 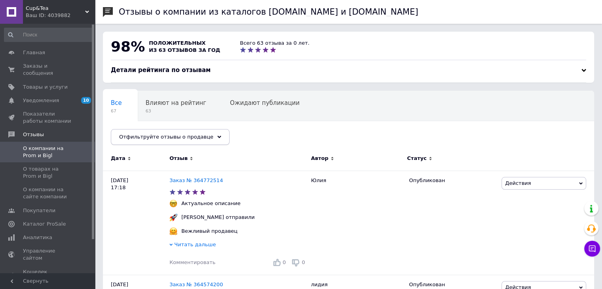 I want to click on span: Каталог ProSale, so click(x=44, y=224).